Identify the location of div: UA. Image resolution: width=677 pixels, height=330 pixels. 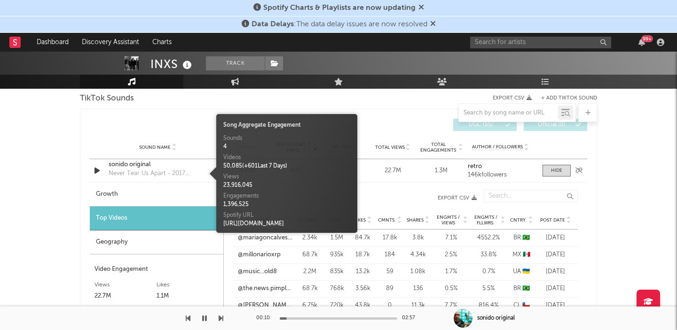
(521, 272).